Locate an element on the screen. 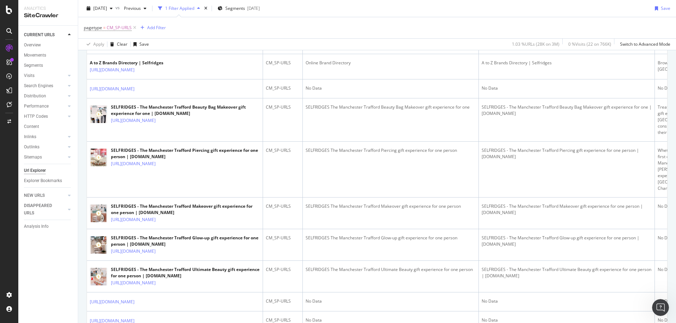  button: 1 Filter Applied is located at coordinates (179, 8).